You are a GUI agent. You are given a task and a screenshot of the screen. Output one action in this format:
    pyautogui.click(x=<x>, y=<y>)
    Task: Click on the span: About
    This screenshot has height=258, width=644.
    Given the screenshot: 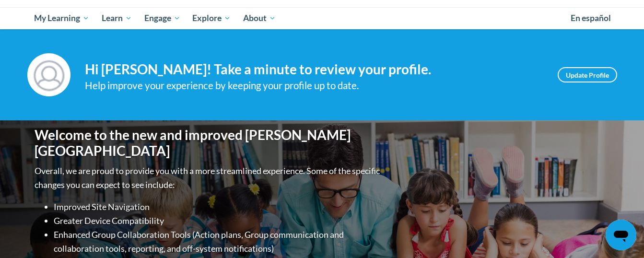 What is the action you would take?
    pyautogui.click(x=259, y=18)
    